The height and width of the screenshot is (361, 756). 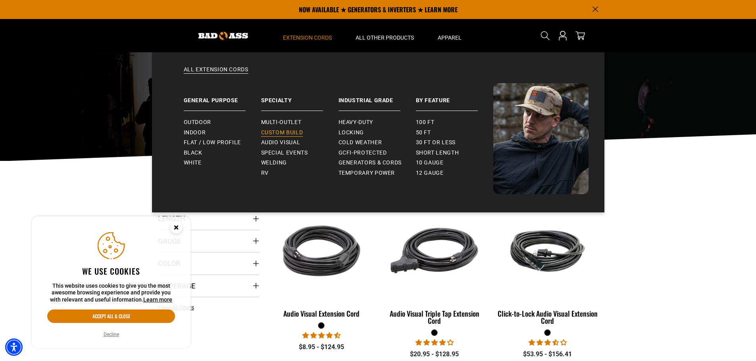 What do you see at coordinates (280, 143) in the screenshot?
I see `span: Audio Visual` at bounding box center [280, 143].